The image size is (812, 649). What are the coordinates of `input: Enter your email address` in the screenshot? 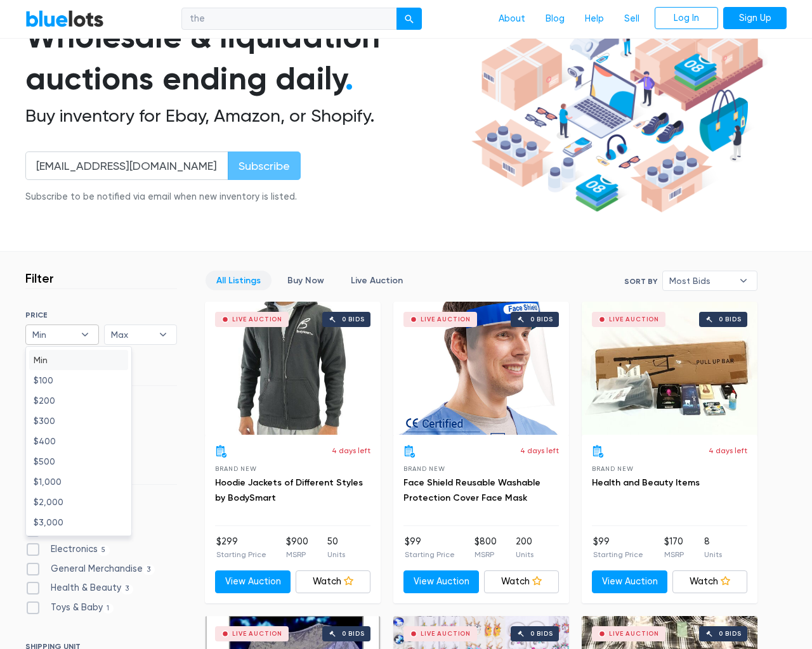 It's located at (127, 165).